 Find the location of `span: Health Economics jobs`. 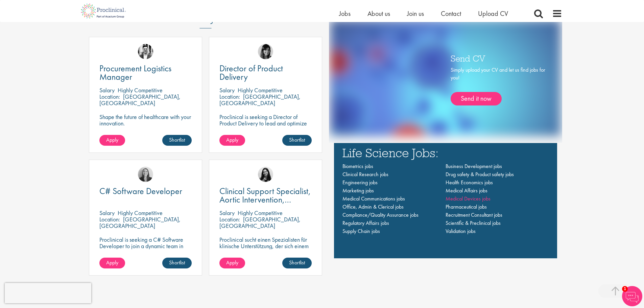

span: Health Economics jobs is located at coordinates (469, 182).